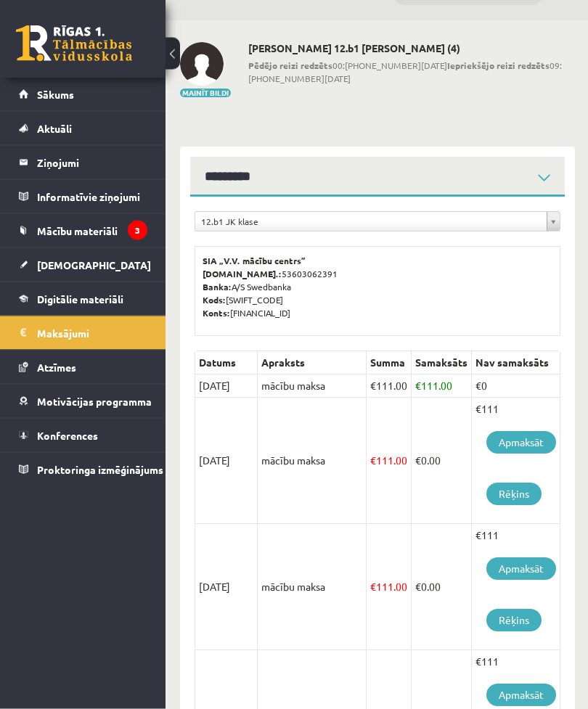 The image size is (588, 709). Describe the element at coordinates (441, 364) in the screenshot. I see `th: Samaksāts` at that location.